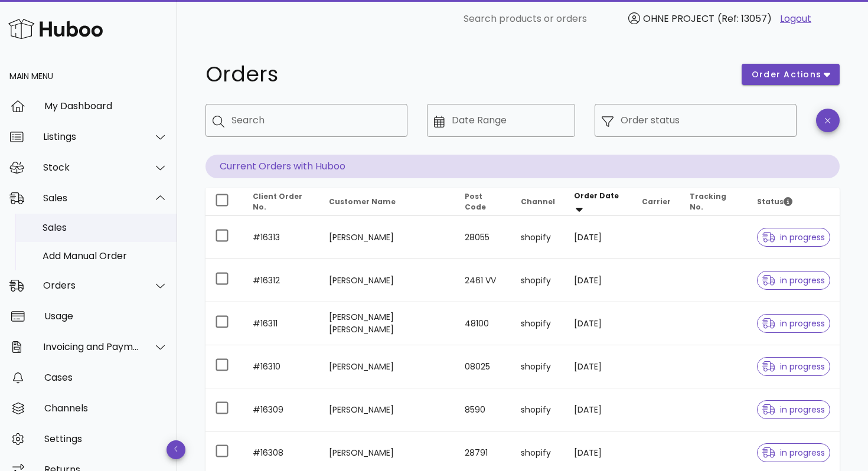  I want to click on td: #16309, so click(281, 410).